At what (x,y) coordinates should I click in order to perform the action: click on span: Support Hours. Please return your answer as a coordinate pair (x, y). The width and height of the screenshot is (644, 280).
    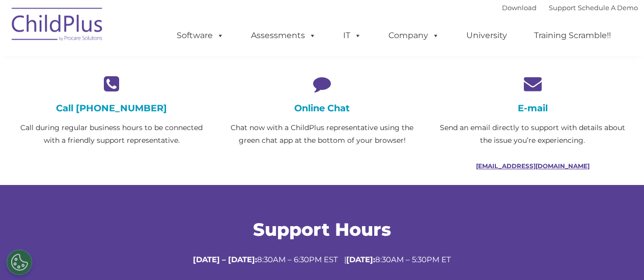
    Looking at the image, I should click on (322, 230).